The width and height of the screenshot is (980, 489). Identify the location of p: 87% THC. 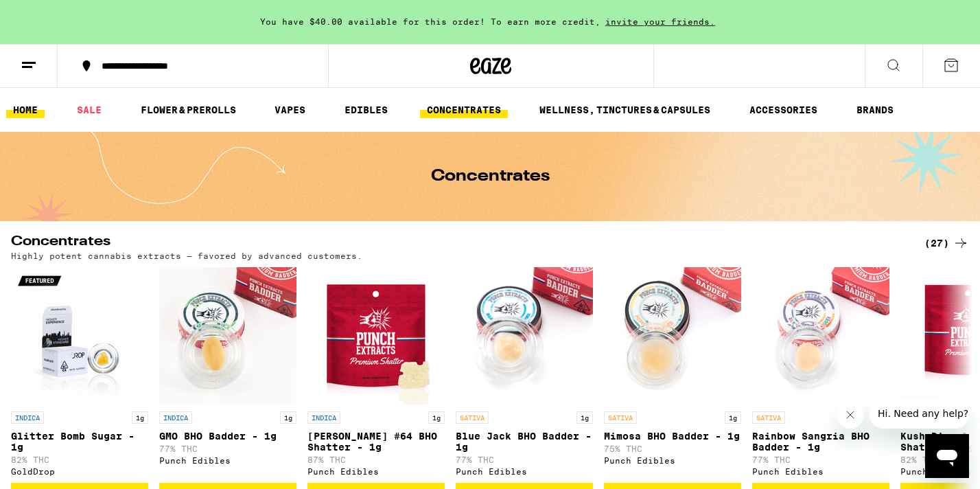
(376, 459).